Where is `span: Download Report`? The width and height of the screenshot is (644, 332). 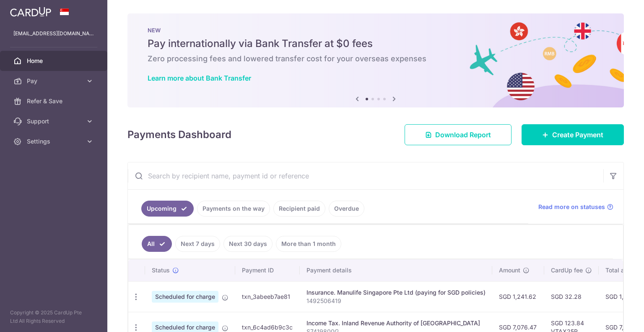
span: Download Report is located at coordinates (463, 135).